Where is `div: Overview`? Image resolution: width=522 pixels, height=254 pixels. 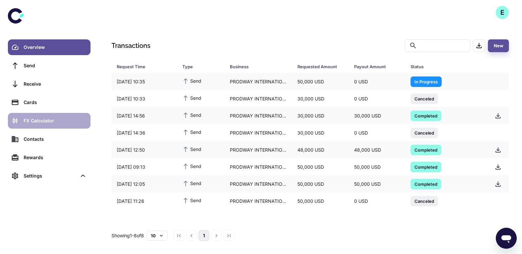
div: Overview is located at coordinates (55, 47).